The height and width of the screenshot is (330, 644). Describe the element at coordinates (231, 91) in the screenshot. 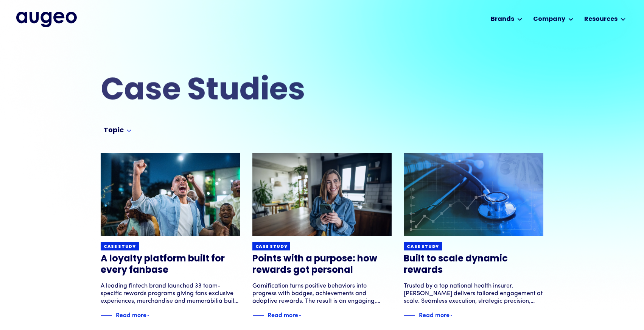

I see `h2: Case Studies` at that location.